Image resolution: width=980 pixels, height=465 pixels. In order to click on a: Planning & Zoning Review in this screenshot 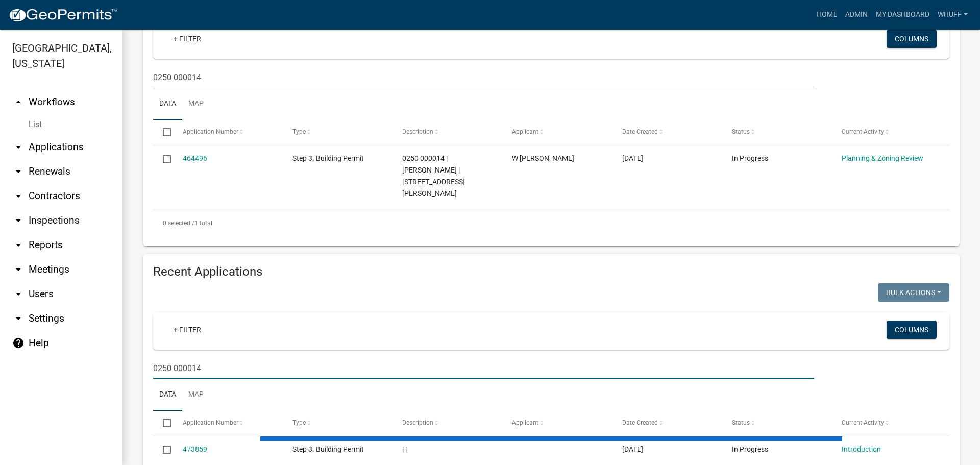, I will do `click(883, 158)`.